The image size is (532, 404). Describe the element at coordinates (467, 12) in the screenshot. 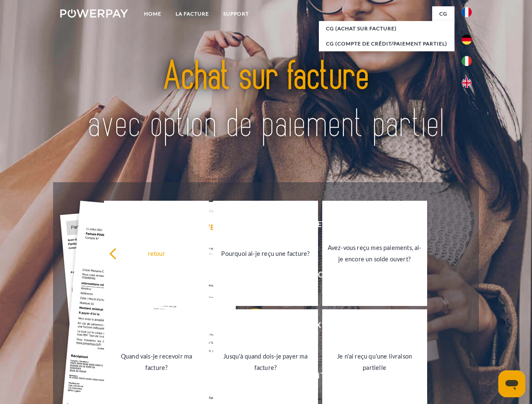

I see `img: fr` at that location.